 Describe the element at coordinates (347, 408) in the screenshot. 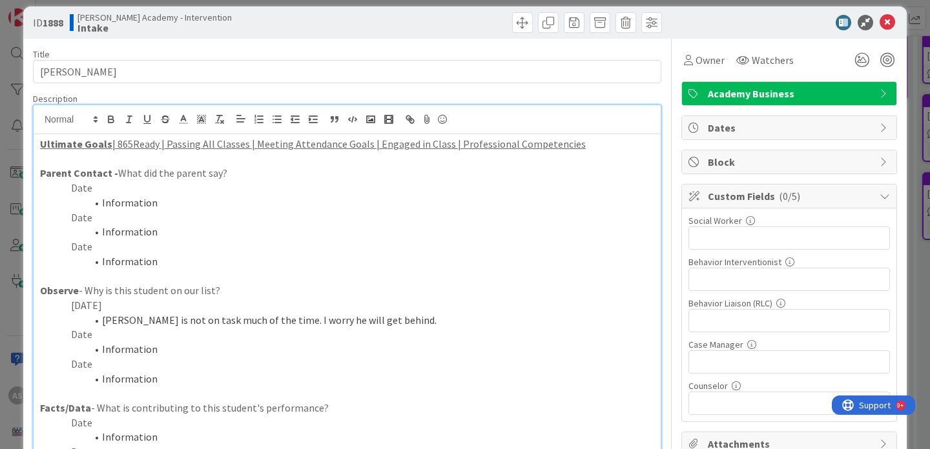

I see `p: - What is contributing to this student's performance?` at that location.